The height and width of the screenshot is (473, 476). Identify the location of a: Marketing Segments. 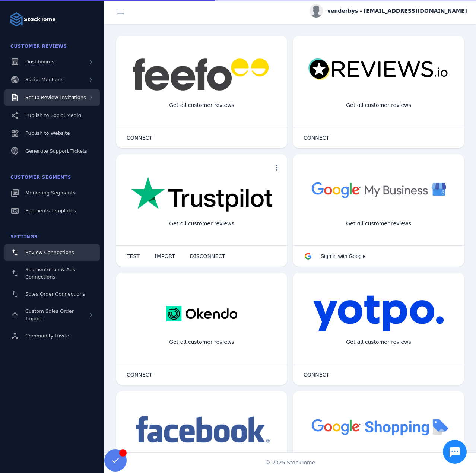
(52, 193).